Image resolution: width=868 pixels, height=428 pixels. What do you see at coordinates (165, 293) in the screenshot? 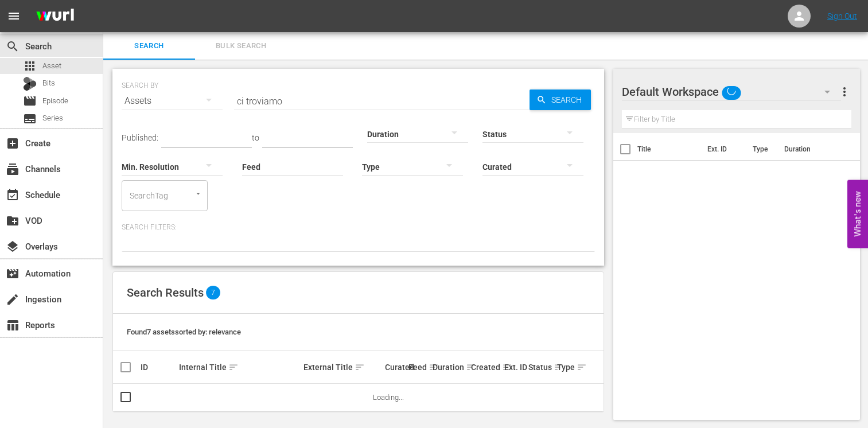
I see `span: Search Results` at bounding box center [165, 293].